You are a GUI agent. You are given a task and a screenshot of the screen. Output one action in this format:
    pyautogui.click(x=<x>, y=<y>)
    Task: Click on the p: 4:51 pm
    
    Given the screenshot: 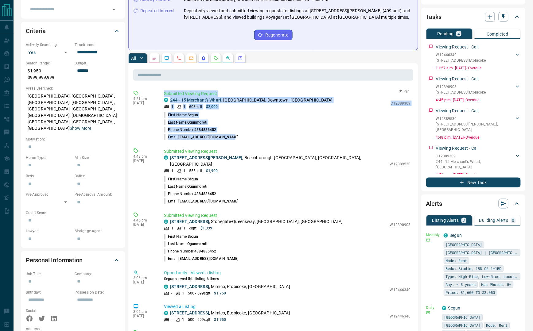 What is the action you would take?
    pyautogui.click(x=144, y=99)
    